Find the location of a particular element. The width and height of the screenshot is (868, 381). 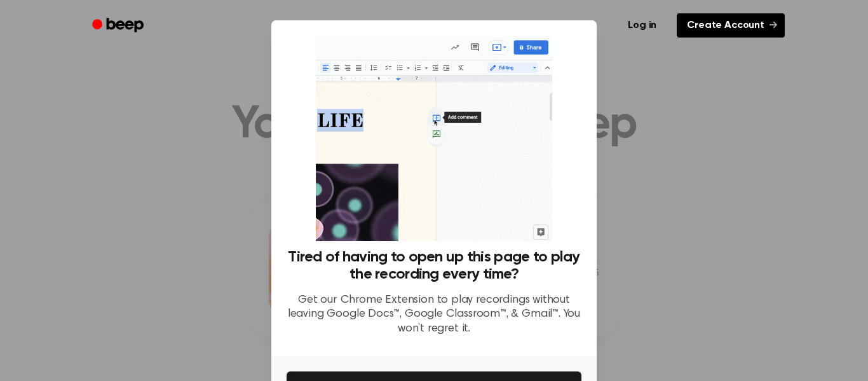

a: Beep is located at coordinates (119, 26).